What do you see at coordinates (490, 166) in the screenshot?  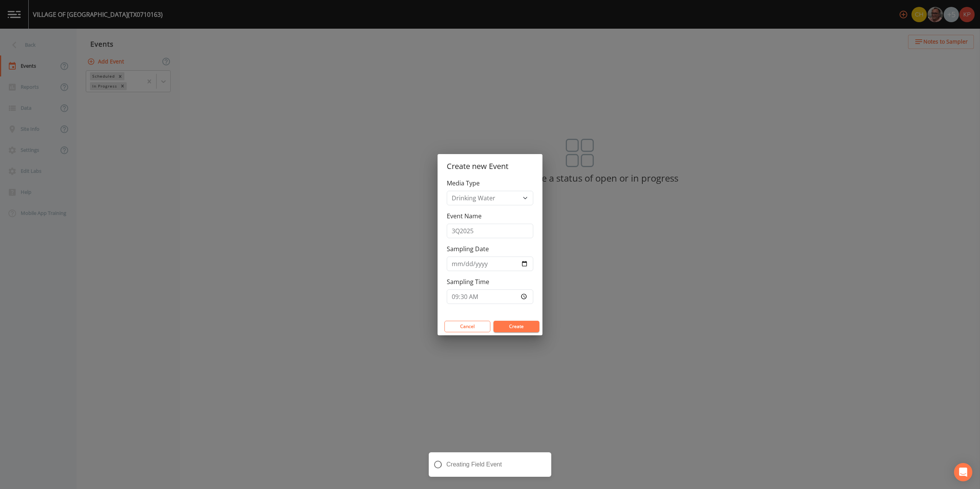 I see `h2: Create new Event` at bounding box center [490, 166].